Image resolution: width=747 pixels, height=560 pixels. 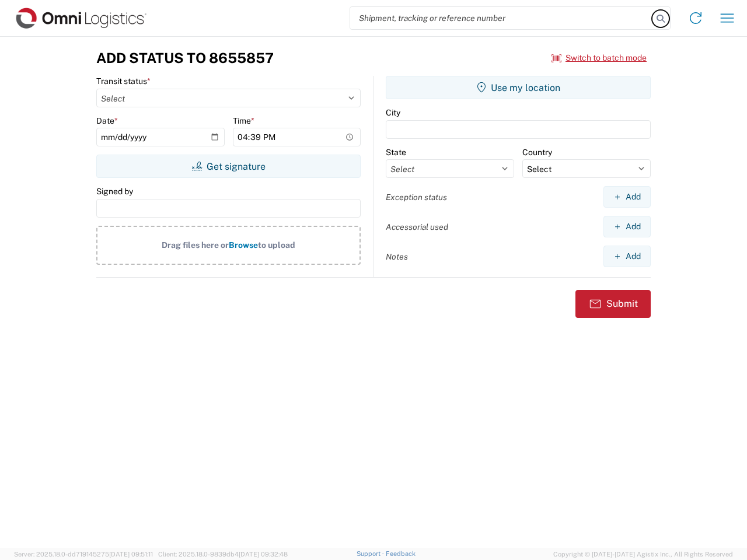 I want to click on h3: Add Status to 8655857, so click(x=185, y=58).